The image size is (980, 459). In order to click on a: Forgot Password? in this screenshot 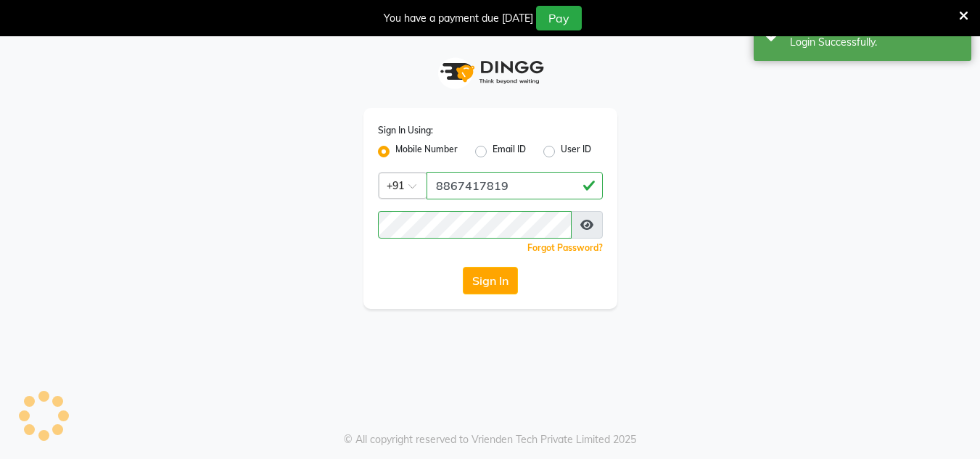, I will do `click(565, 247)`.